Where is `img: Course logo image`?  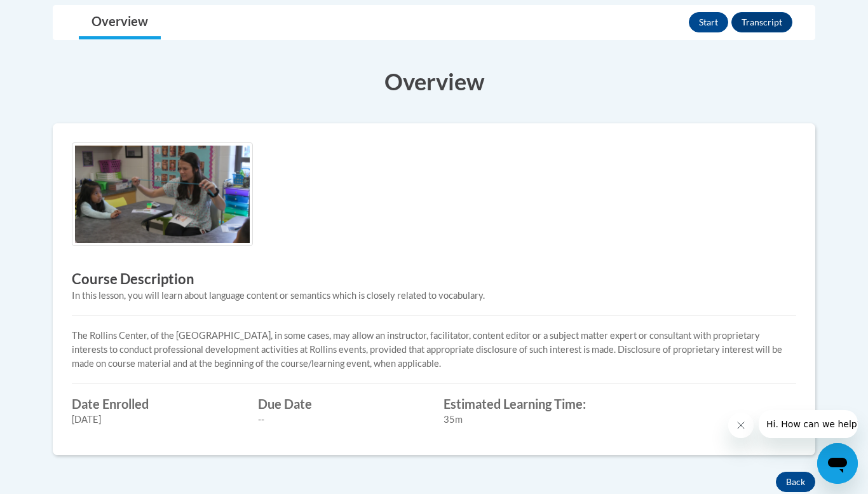 img: Course logo image is located at coordinates (162, 194).